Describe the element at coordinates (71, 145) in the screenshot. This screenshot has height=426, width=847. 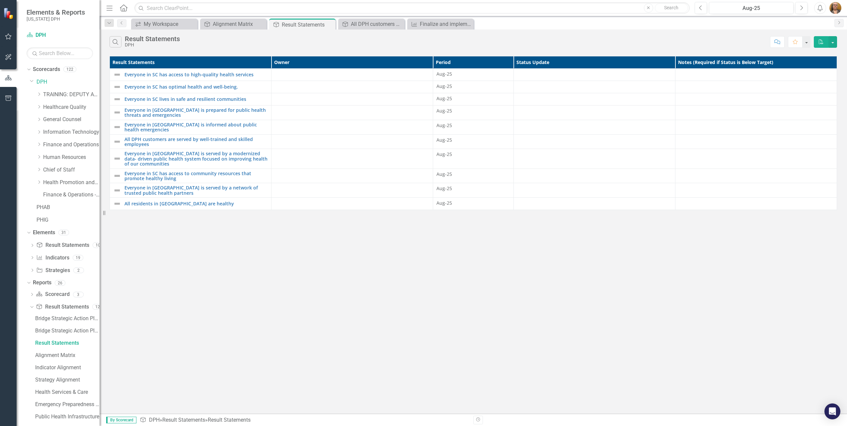
I see `a: Finance and Operations` at that location.